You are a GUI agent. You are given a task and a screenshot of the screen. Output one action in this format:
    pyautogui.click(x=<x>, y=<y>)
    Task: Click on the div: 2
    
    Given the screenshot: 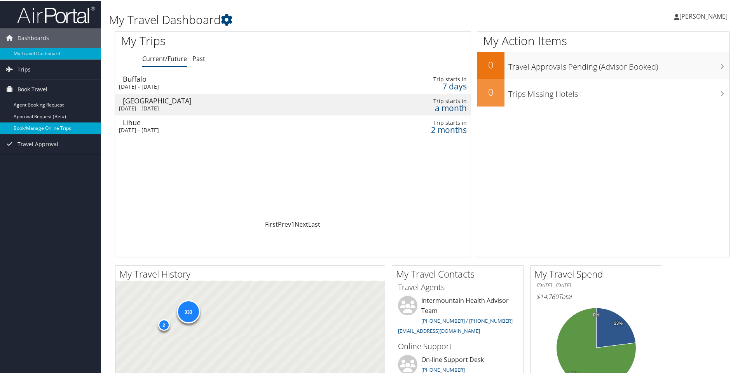 What is the action you would take?
    pyautogui.click(x=164, y=324)
    